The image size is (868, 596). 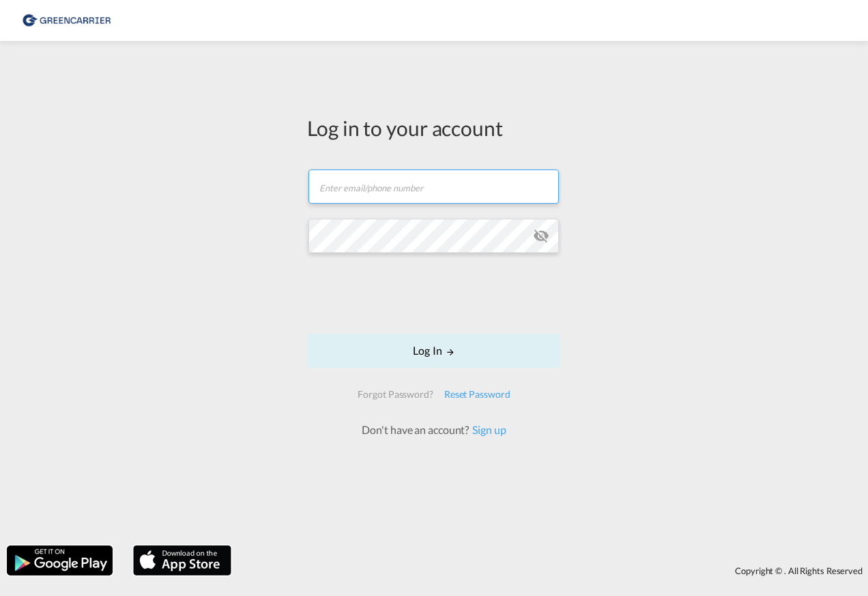 I want to click on div: Log in to your account, so click(x=434, y=128).